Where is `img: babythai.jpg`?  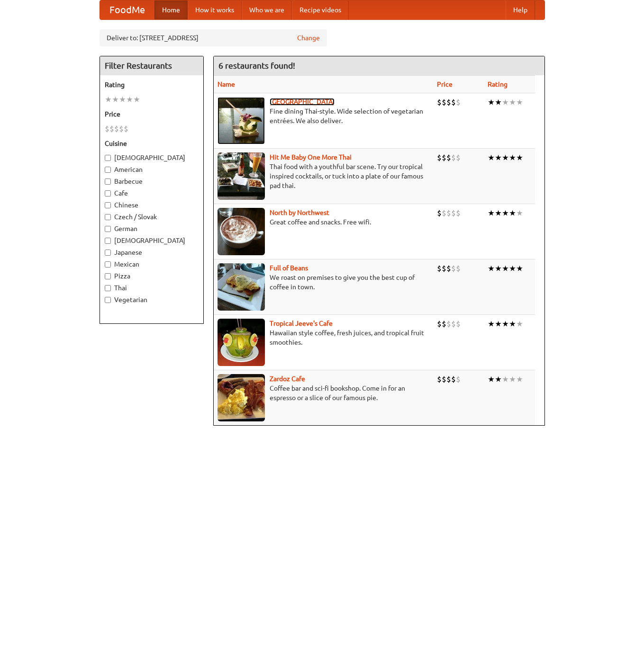 img: babythai.jpg is located at coordinates (241, 176).